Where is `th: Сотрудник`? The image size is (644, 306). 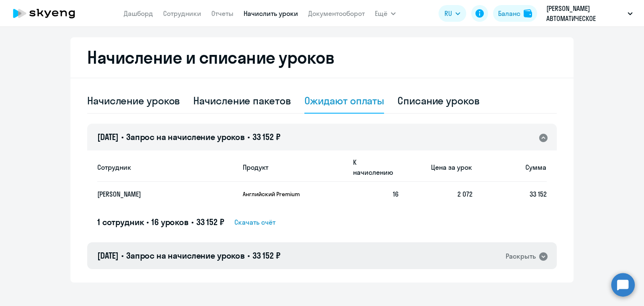
th: Сотрудник is located at coordinates (166, 168).